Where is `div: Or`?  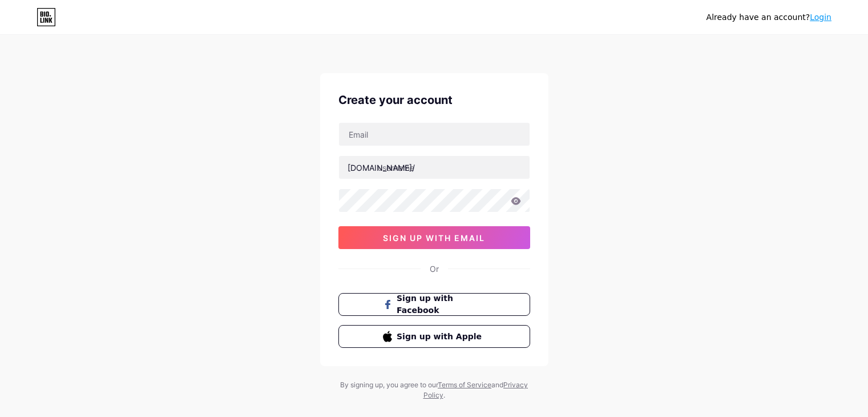 div: Or is located at coordinates (435, 268).